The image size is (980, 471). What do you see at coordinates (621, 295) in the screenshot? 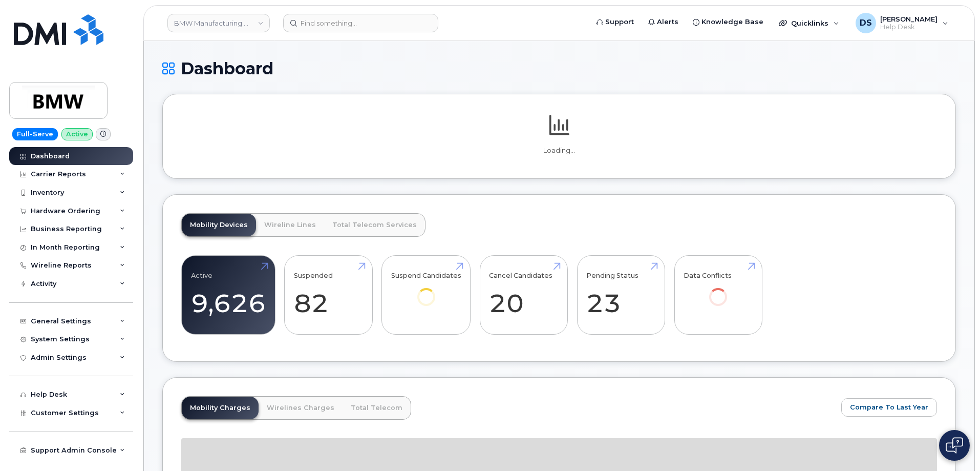
I see `a: Pending Status 23` at bounding box center [621, 295].